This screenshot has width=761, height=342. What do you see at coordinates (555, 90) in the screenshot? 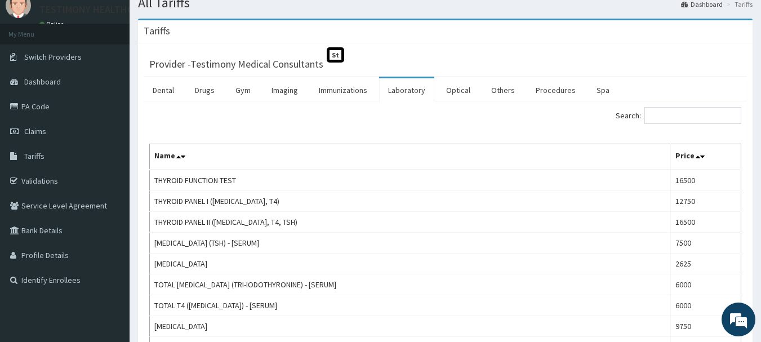
I see `a: Procedures` at bounding box center [555, 90].